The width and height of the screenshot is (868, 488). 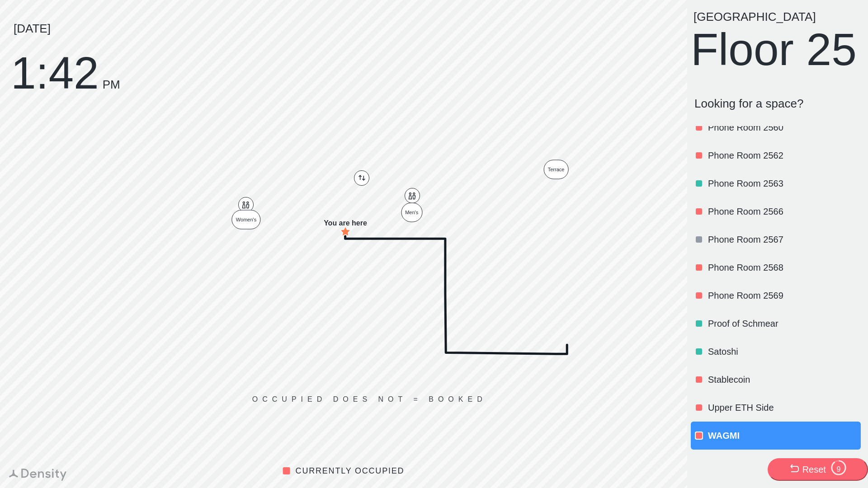 I want to click on p: Stablecoin, so click(x=783, y=380).